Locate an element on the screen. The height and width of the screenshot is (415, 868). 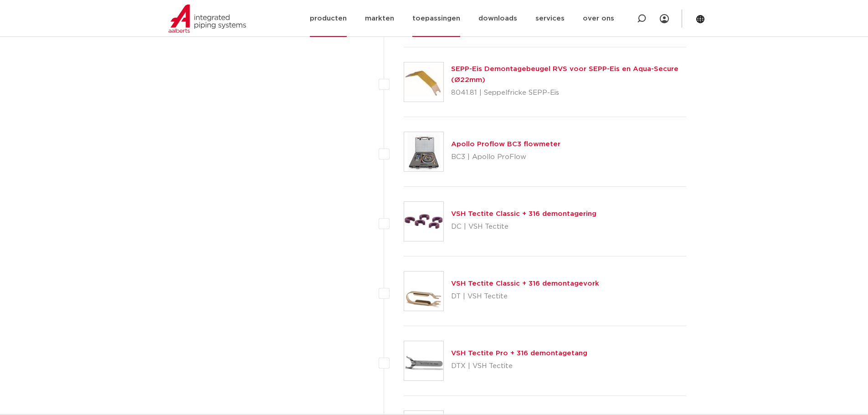
p: BC3 | Apollo ProFlow is located at coordinates (506, 157).